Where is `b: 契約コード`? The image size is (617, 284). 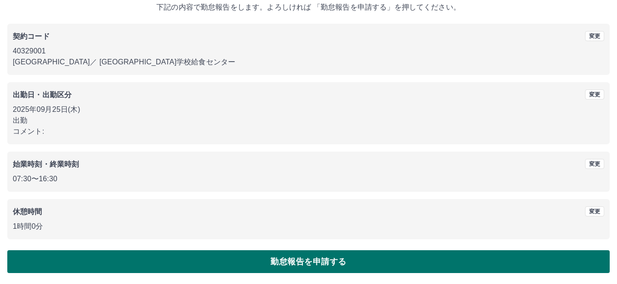
b: 契約コード is located at coordinates (31, 36).